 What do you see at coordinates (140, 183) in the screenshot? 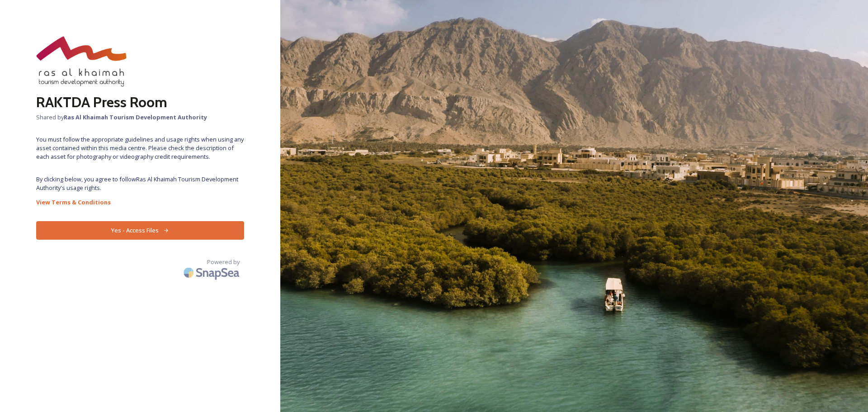
I see `span: By clicking below, you agree to follow Ras Al Khaimah Tourism Development Authority 's usage rights.` at bounding box center [140, 183].